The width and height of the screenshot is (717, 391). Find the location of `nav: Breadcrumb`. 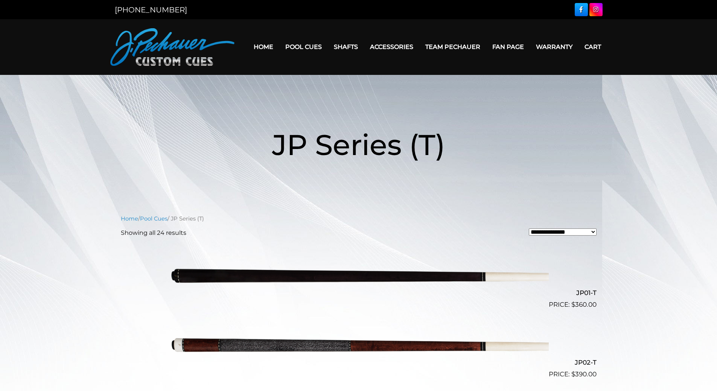

nav: Breadcrumb is located at coordinates (359, 219).